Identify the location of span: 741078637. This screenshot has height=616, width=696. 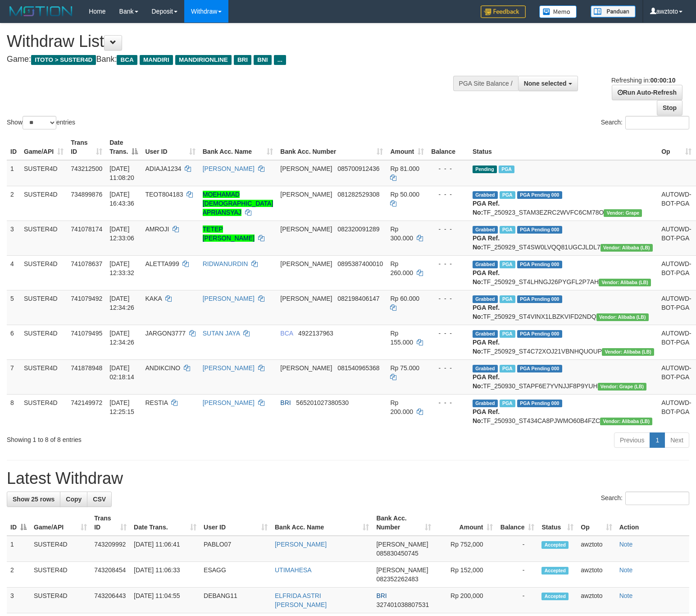
(87, 264).